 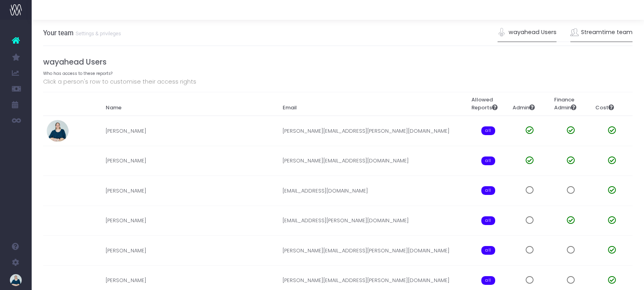 What do you see at coordinates (571, 104) in the screenshot?
I see `th: Finance Admin` at bounding box center [571, 104].